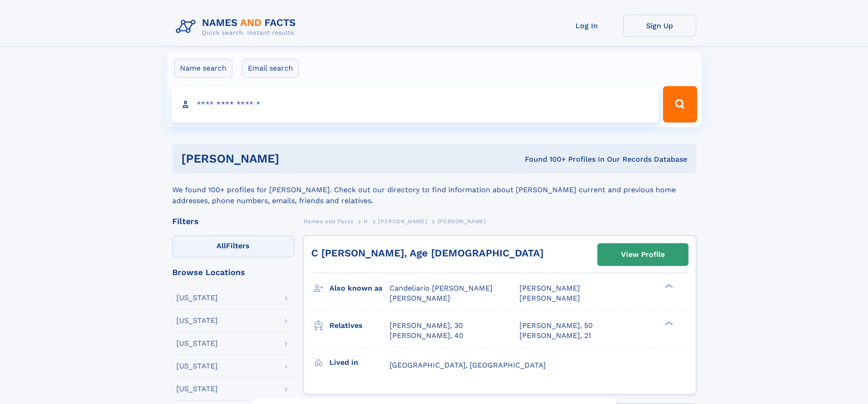  What do you see at coordinates (233, 272) in the screenshot?
I see `div: Browse Locations` at bounding box center [233, 272].